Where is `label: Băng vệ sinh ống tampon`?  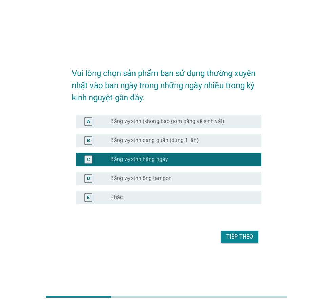
label: Băng vệ sinh ống tampon is located at coordinates (141, 178).